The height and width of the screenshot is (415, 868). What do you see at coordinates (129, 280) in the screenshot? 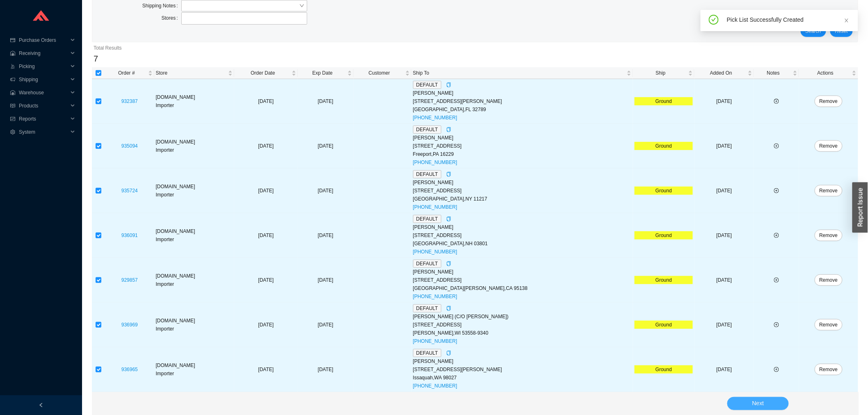
I see `a: 929857` at bounding box center [129, 280].